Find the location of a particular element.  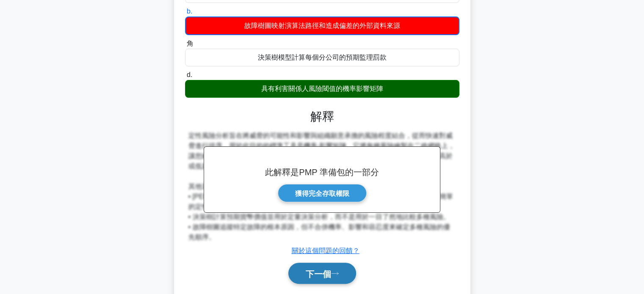

a: 獲得完全存取權限 is located at coordinates (322, 193).